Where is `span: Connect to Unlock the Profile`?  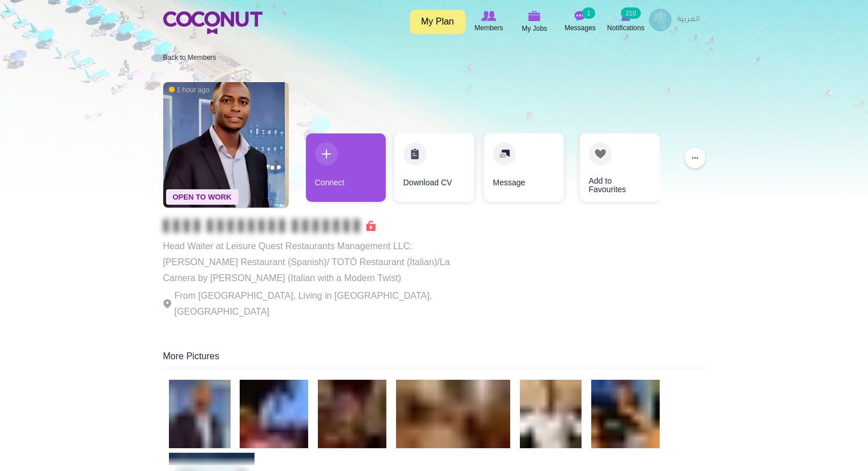 span: Connect to Unlock the Profile is located at coordinates (269, 226).